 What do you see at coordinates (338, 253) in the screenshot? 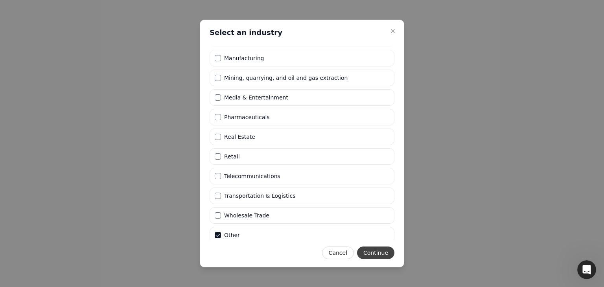
I see `button: Cancel` at bounding box center [338, 253].